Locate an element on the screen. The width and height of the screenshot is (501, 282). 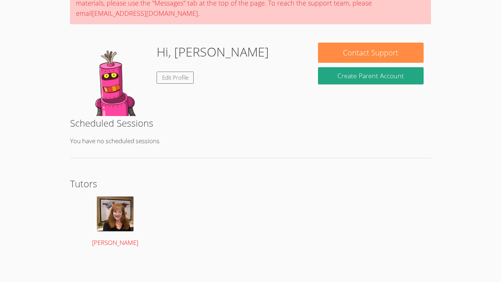
h2: Tutors is located at coordinates (251, 183).